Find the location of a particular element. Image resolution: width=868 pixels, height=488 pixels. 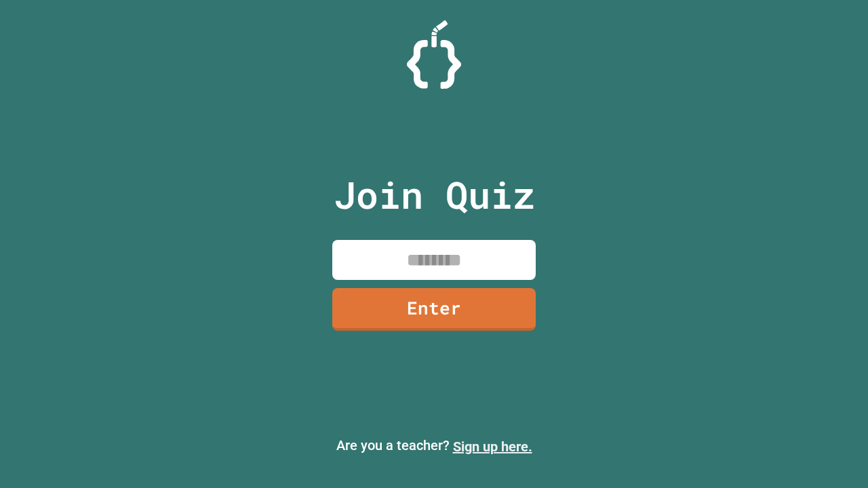

p: Are you a teacher? is located at coordinates (434, 446).